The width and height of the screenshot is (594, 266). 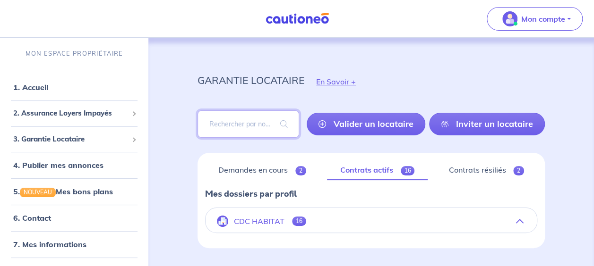 What do you see at coordinates (510, 19) in the screenshot?
I see `img: illu_account_valid_menu.svg` at bounding box center [510, 19].